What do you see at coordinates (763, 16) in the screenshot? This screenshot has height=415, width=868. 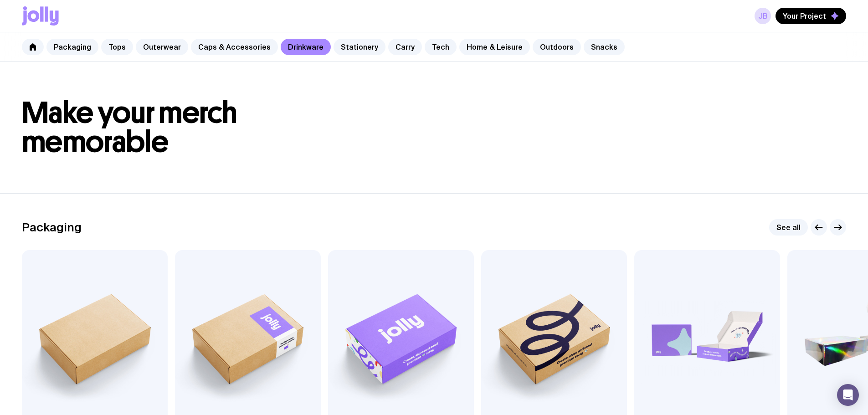 I see `a: JB` at bounding box center [763, 16].